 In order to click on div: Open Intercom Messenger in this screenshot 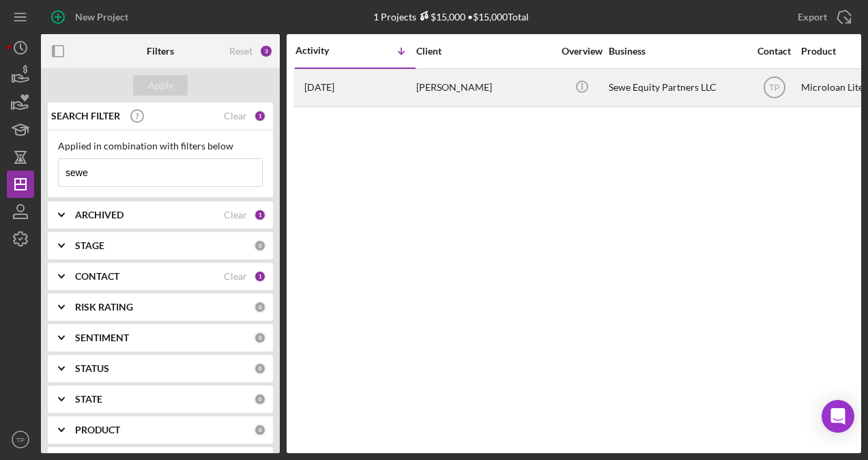, I will do `click(837, 416)`.